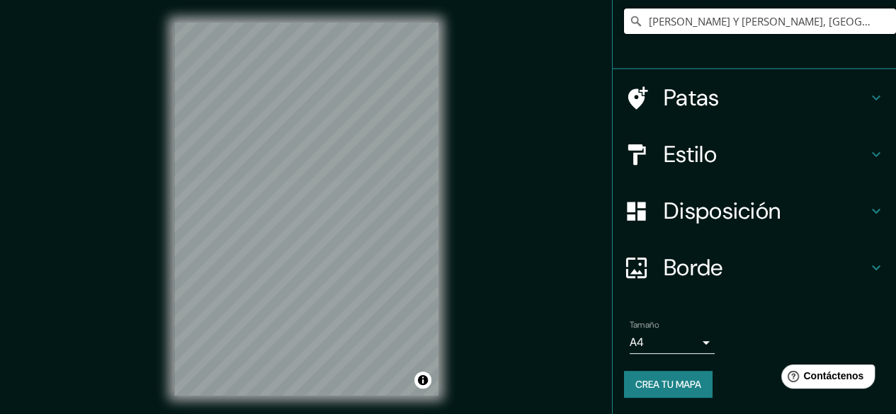  I want to click on button: Crea tu mapa, so click(668, 385).